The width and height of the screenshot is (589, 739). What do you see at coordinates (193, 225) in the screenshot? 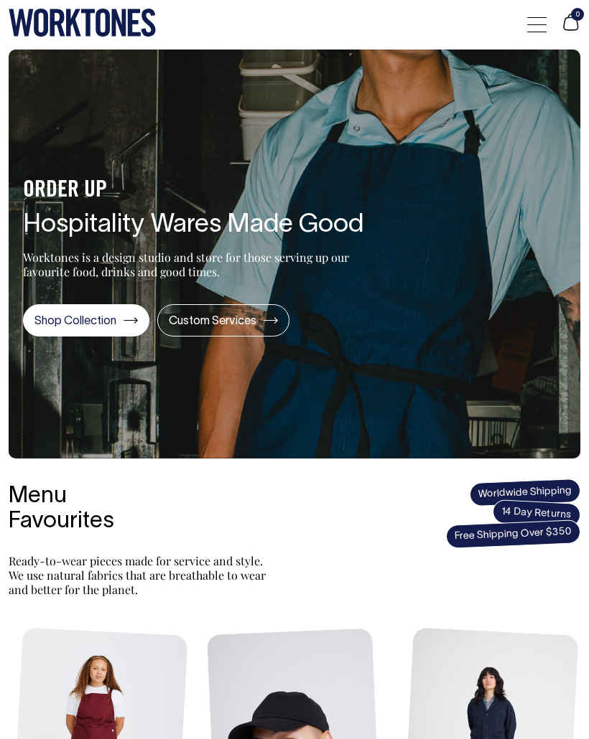
I see `h1: Hospitality Wares Made Good` at bounding box center [193, 225].